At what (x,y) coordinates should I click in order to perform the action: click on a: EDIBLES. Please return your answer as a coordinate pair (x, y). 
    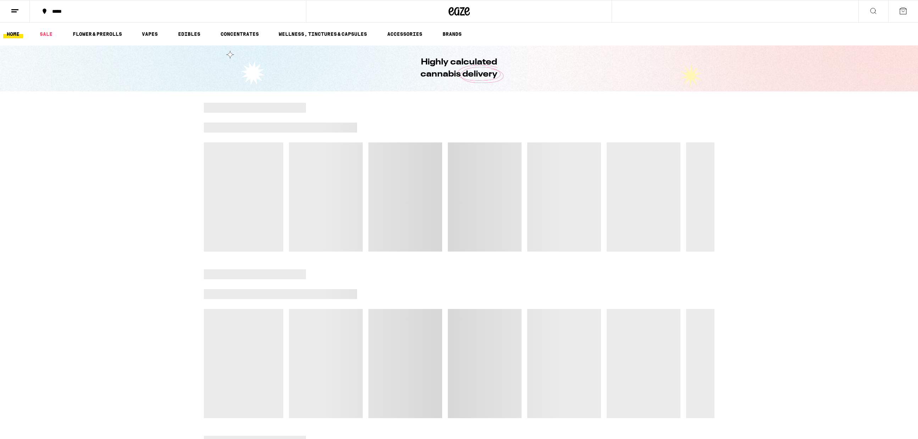
    Looking at the image, I should click on (189, 34).